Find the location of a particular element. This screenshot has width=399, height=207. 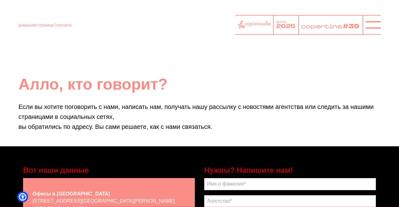

tspan: copertina is located at coordinates (321, 26).